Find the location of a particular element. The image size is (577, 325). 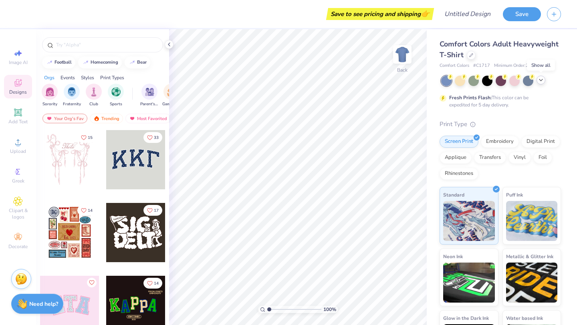

div: bear is located at coordinates (142, 62).